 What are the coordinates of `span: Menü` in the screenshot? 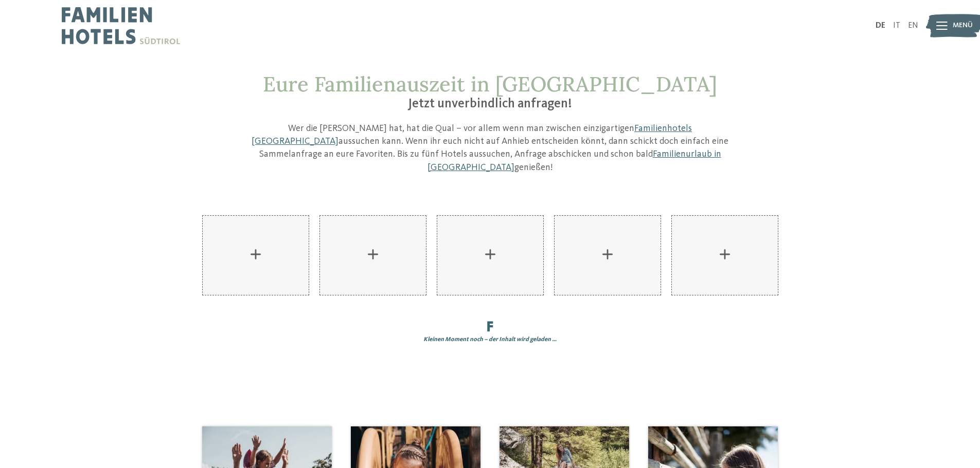 It's located at (963, 26).